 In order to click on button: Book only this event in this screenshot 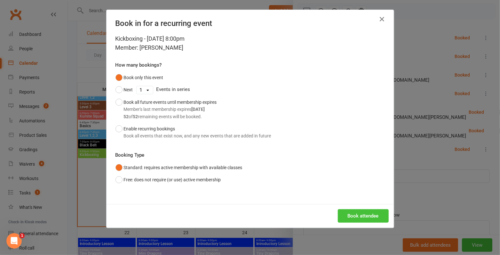, I will do `click(139, 77)`.